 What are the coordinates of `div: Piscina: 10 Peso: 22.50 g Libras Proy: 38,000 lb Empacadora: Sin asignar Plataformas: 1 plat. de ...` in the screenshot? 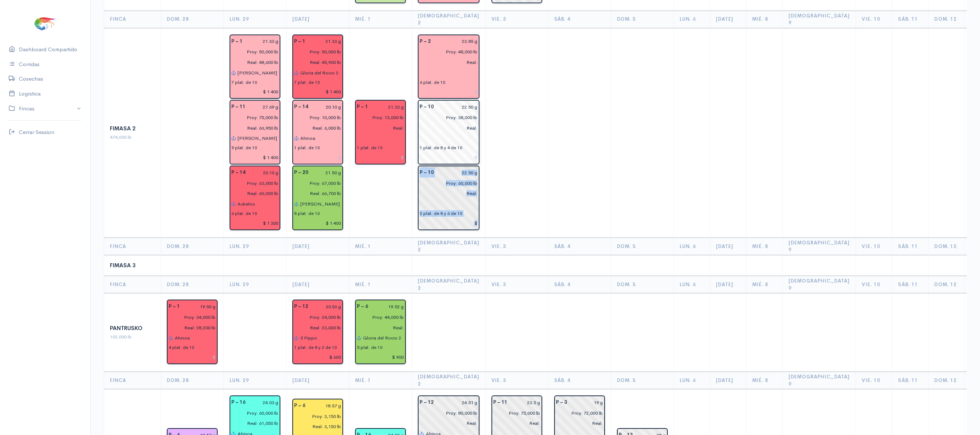 It's located at (449, 132).